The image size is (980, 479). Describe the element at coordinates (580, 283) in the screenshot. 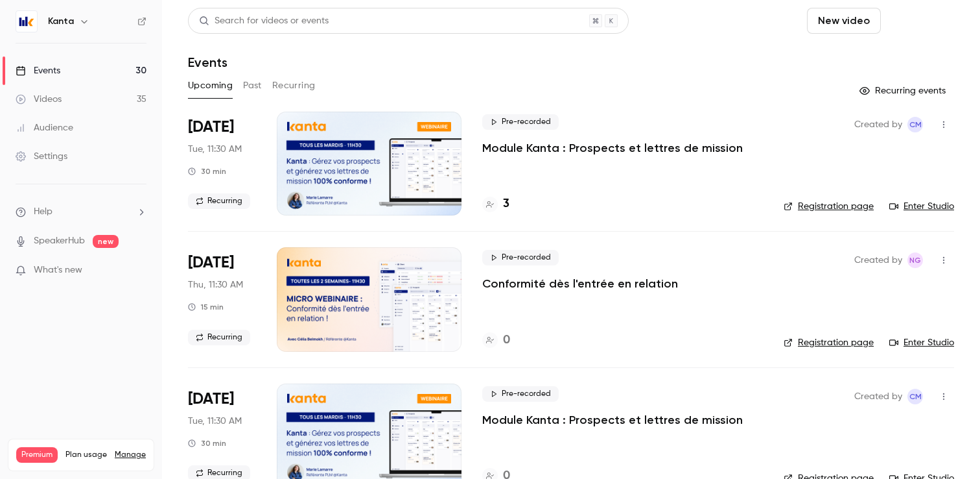

I see `p: Conformité dès l'entrée en relation` at that location.